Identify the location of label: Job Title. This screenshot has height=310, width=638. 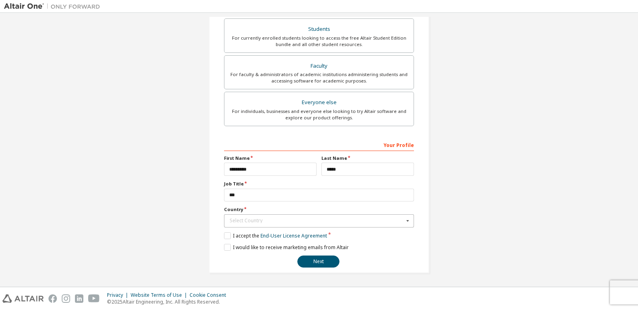
(319, 184).